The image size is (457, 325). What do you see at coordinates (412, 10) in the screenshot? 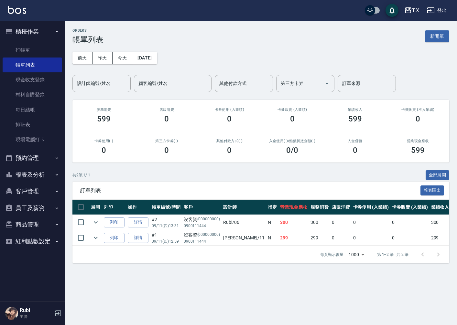
I see `button: T.X` at bounding box center [412, 10].